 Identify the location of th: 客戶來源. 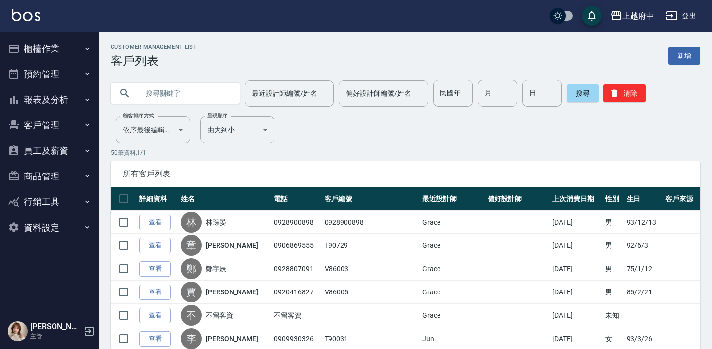
(681, 199).